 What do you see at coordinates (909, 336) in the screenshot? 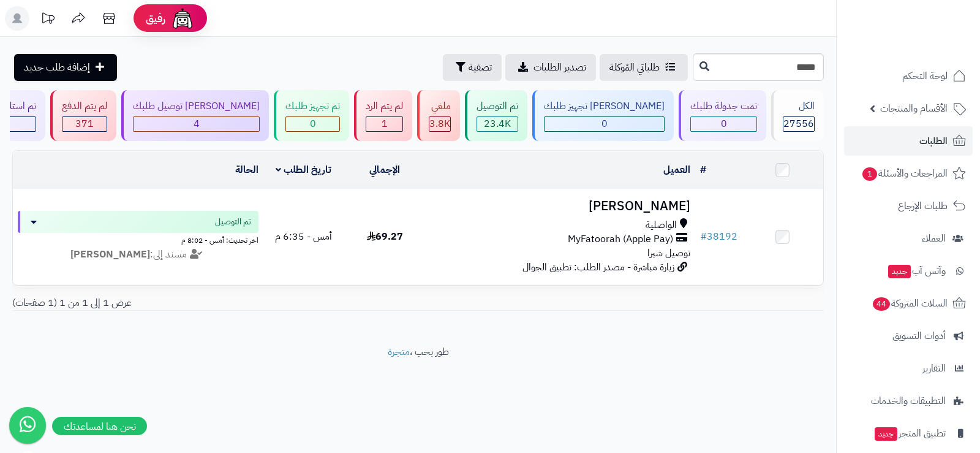
I see `a: أدوات التسويق` at bounding box center [909, 336].